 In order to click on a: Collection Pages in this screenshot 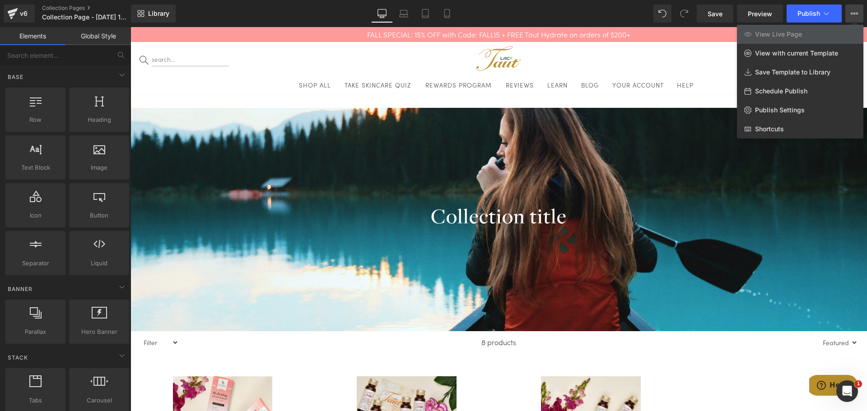, I will do `click(94, 8)`.